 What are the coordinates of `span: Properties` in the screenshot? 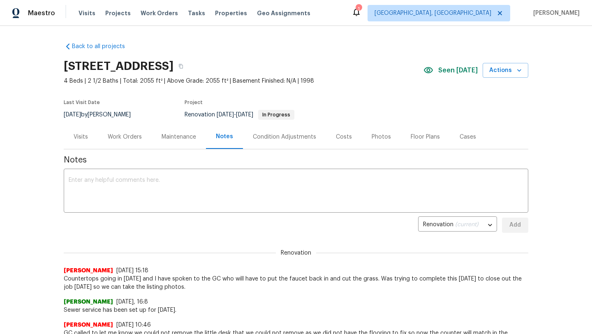 It's located at (231, 13).